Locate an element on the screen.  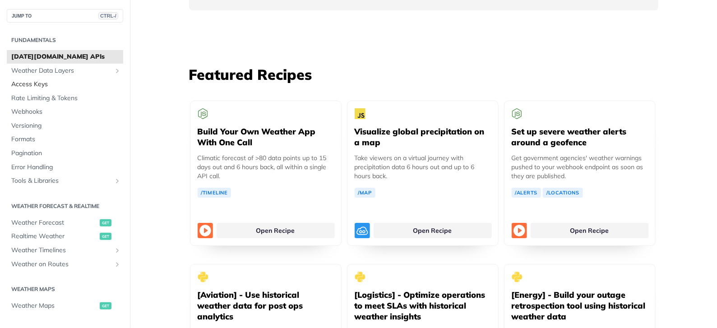
h5: Set up severe weather alerts around a geofence is located at coordinates (580, 137).